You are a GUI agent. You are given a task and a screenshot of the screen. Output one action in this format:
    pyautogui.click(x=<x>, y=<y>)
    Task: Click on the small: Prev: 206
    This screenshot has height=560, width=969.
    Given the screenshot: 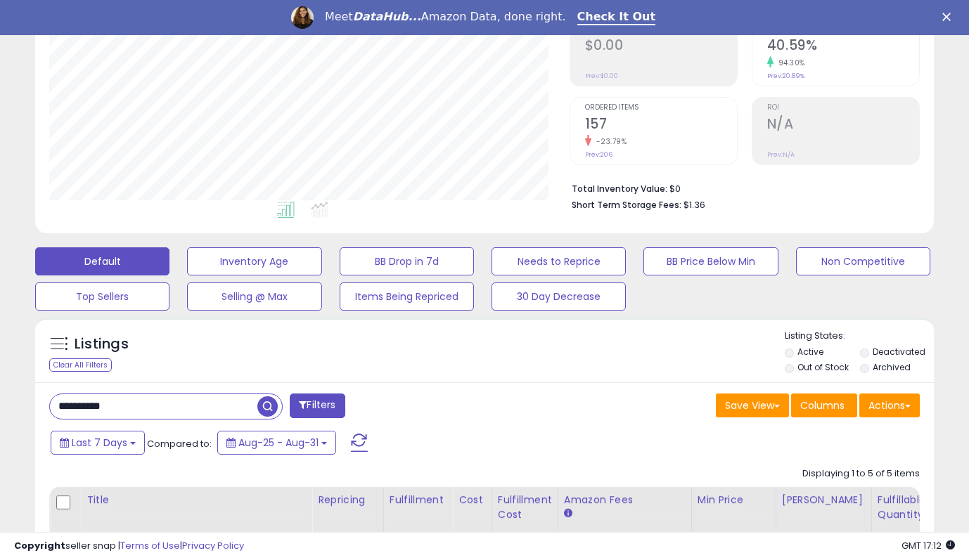 What is the action you would take?
    pyautogui.click(x=598, y=154)
    